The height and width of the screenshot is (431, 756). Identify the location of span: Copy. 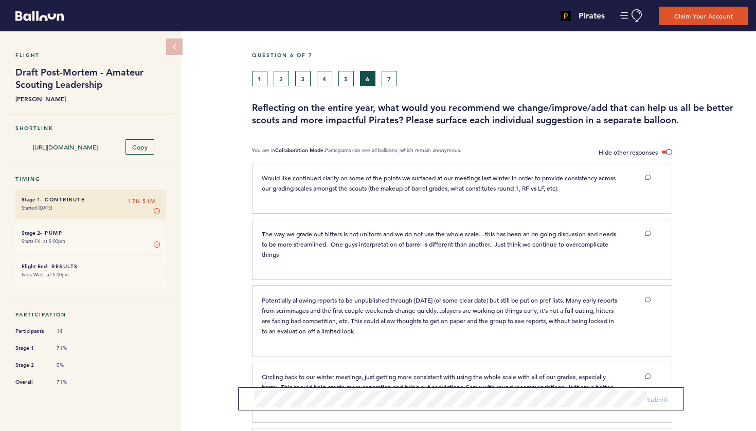
(140, 147).